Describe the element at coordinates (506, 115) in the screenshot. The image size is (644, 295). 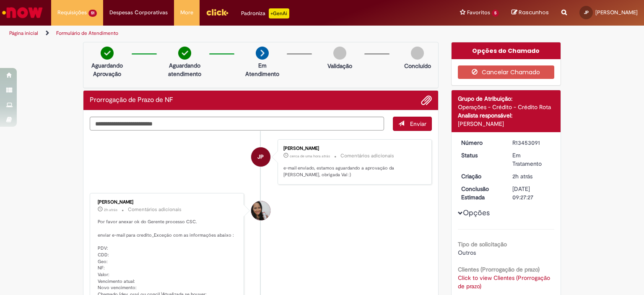
I see `div: Analista responsável:` at that location.